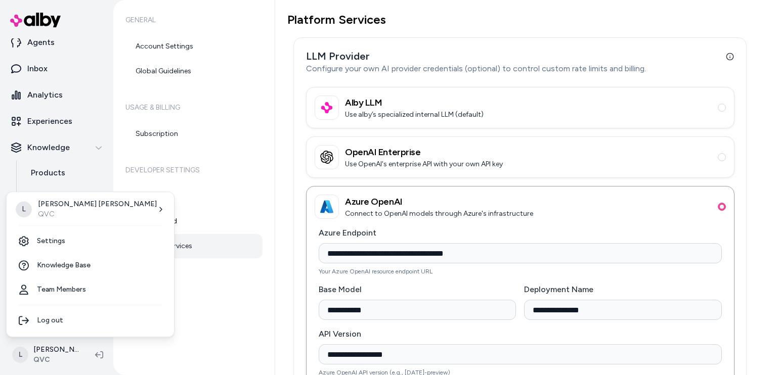  What do you see at coordinates (24, 209) in the screenshot?
I see `span: L` at bounding box center [24, 209].